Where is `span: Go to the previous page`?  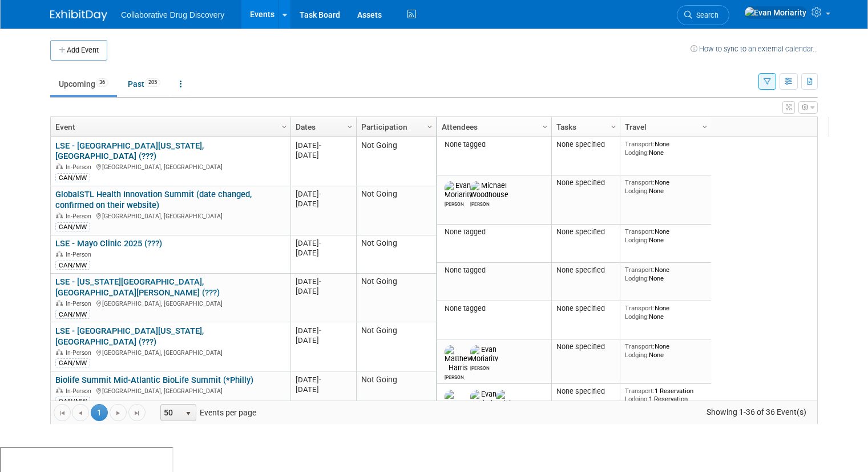 span: Go to the previous page is located at coordinates (81, 413).